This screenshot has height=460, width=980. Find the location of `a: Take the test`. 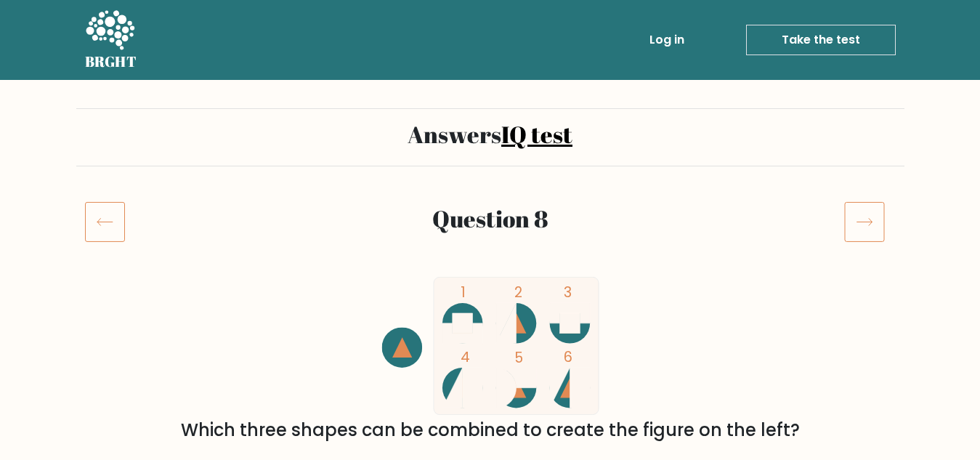

a: Take the test is located at coordinates (821, 40).